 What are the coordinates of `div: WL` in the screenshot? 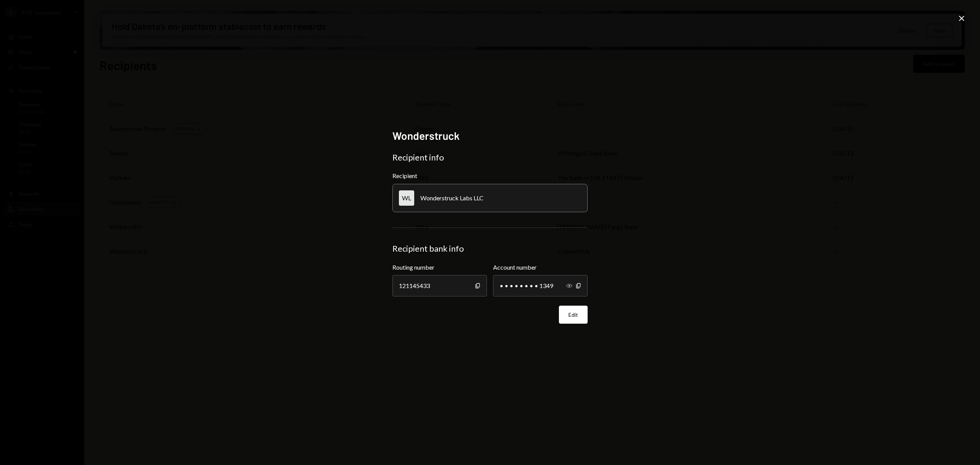 It's located at (406, 198).